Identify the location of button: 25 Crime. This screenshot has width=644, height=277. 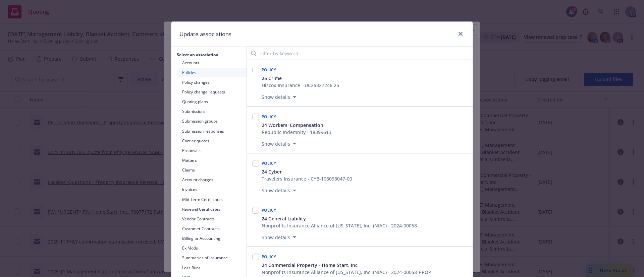
(300, 78).